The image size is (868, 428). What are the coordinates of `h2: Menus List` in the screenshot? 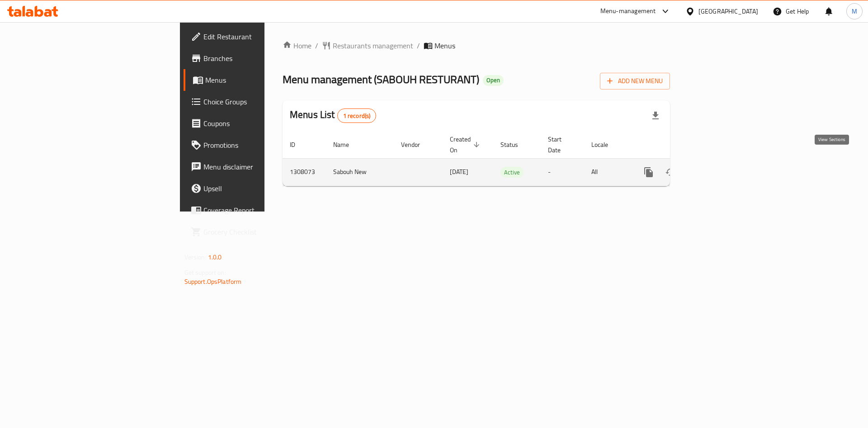 It's located at (333, 116).